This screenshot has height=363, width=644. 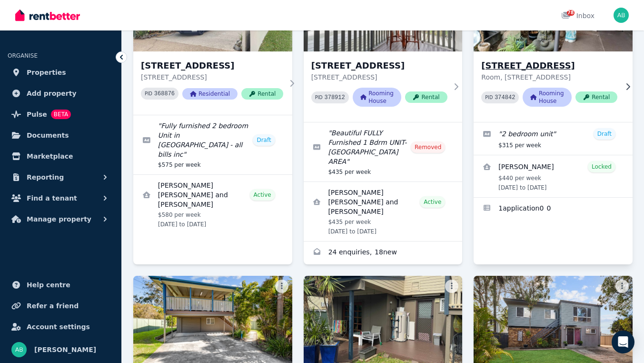 What do you see at coordinates (505, 98) in the screenshot?
I see `code: 374842` at bounding box center [505, 98].